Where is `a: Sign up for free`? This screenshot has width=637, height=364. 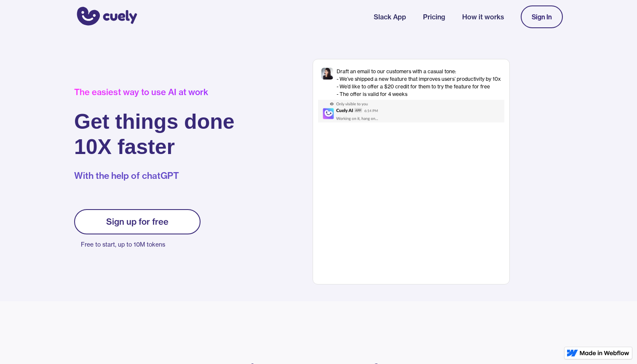
a: Sign up for free is located at coordinates (138, 222).